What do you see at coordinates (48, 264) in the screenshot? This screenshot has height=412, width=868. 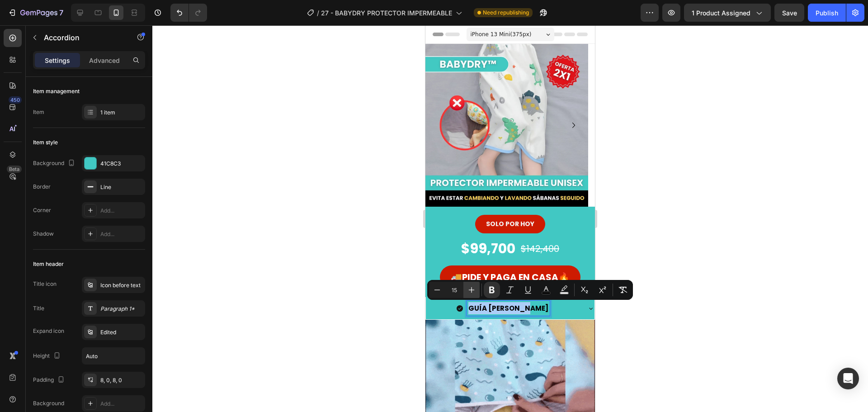 I see `div: Item header` at bounding box center [48, 264].